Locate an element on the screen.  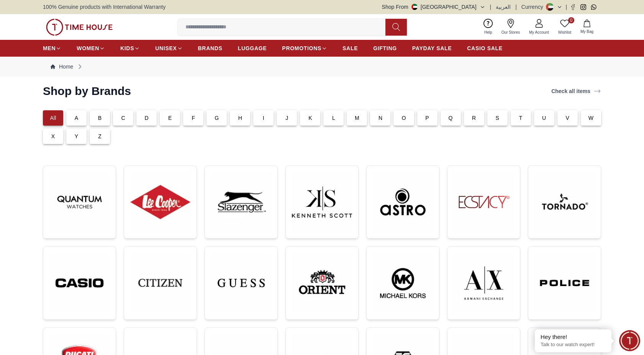
a: MEN is located at coordinates (52, 48).